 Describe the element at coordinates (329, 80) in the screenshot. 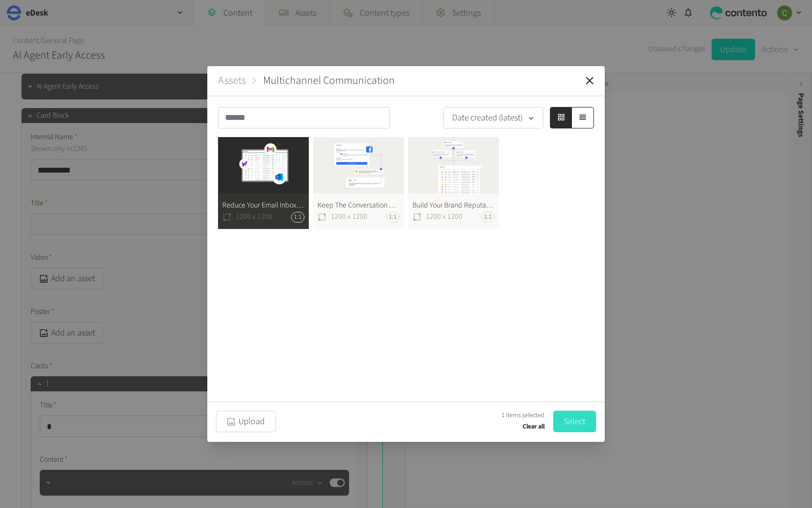

I see `button: Multichannel Communication` at that location.